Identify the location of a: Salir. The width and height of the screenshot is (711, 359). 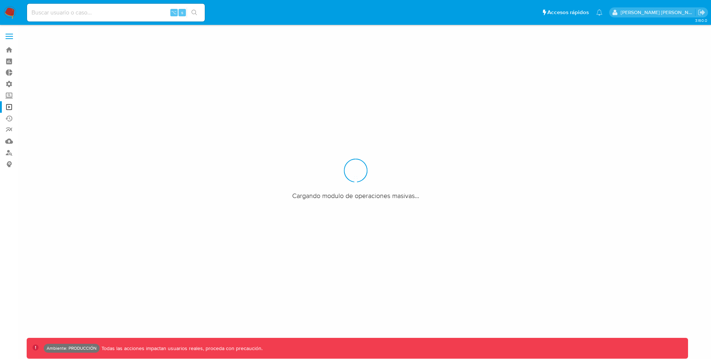
(702, 12).